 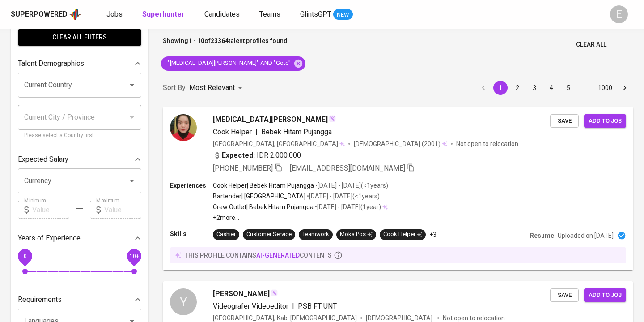 What do you see at coordinates (569, 88) in the screenshot?
I see `button: Go to page 5` at bounding box center [569, 88].